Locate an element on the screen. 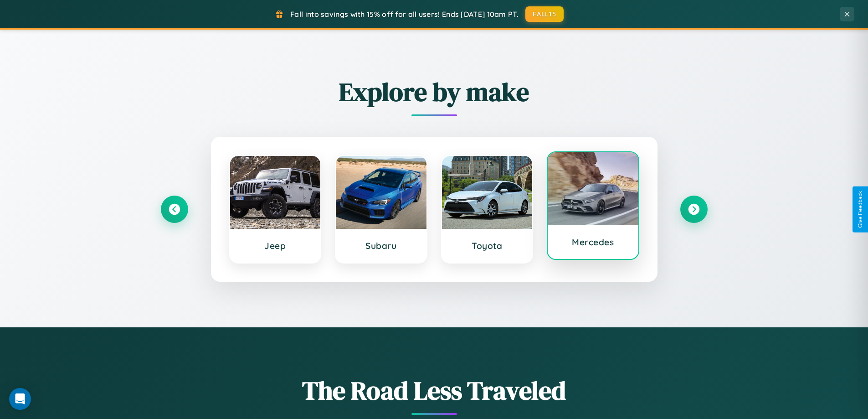  h3: Mercedes is located at coordinates (593, 242).